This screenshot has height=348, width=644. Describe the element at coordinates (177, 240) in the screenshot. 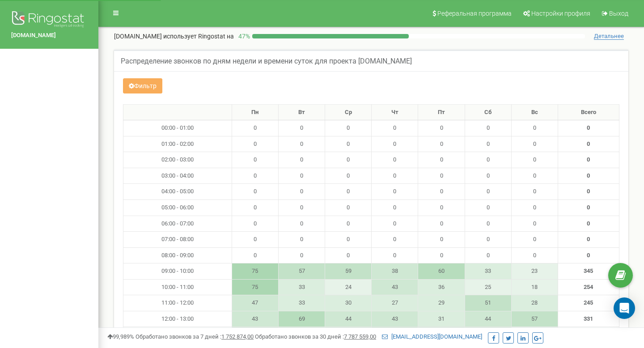

I see `td: 07:00 - 08:00` at that location.